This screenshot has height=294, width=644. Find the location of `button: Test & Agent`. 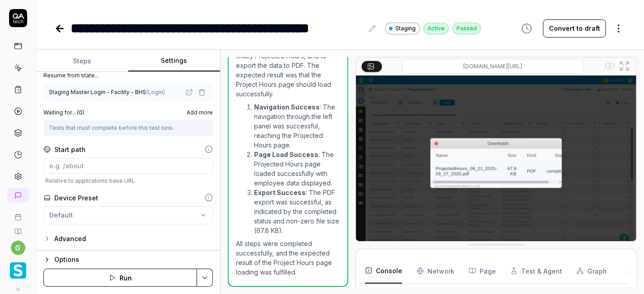

button: Test & Agent is located at coordinates (536, 271).